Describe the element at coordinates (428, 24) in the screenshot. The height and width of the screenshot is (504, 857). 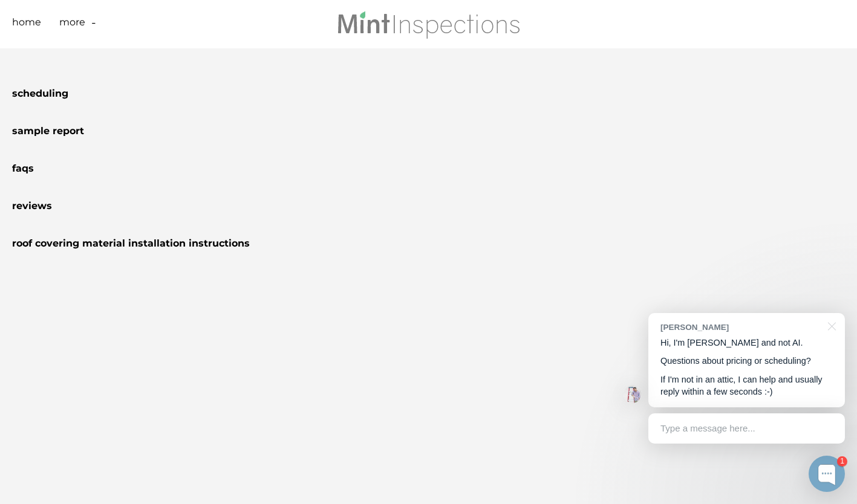
I see `img: Mint Inspections` at that location.